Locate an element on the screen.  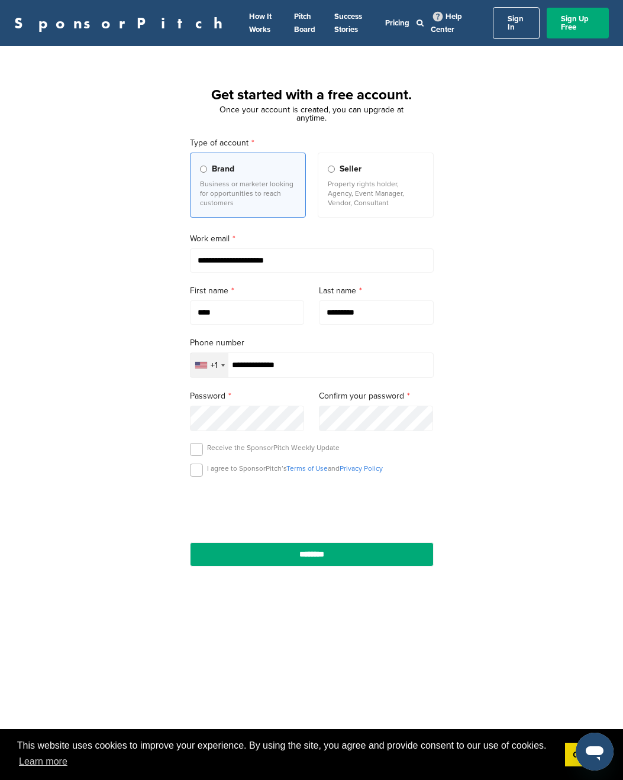
a: learn more about cookies is located at coordinates (43, 761).